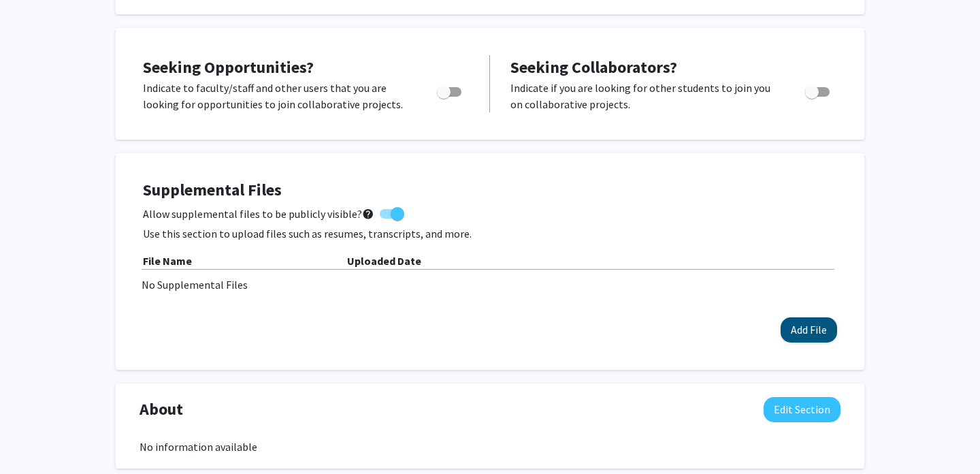 The image size is (980, 474). Describe the element at coordinates (490, 234) in the screenshot. I see `p: Use this section to upload files such as resumes, transcripts, and more.` at that location.